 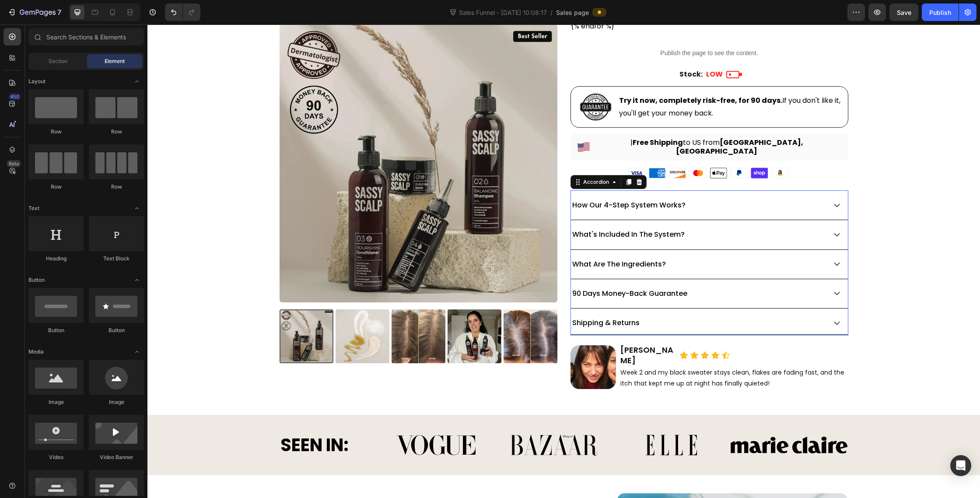 I want to click on div: Video Banner, so click(x=117, y=457).